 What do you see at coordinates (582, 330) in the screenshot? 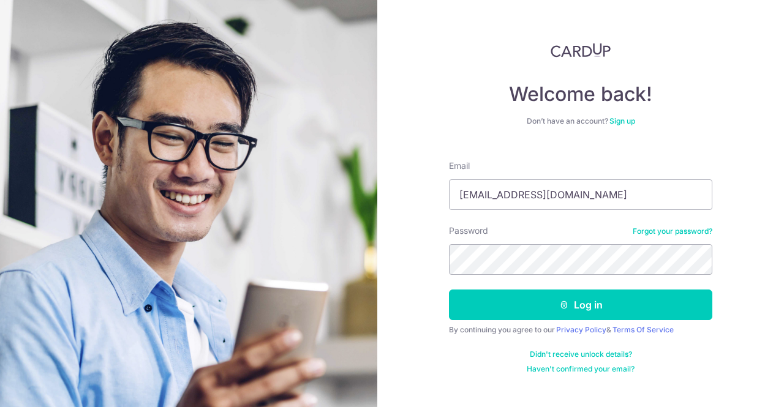
I see `a: Privacy Policy` at bounding box center [582, 330].